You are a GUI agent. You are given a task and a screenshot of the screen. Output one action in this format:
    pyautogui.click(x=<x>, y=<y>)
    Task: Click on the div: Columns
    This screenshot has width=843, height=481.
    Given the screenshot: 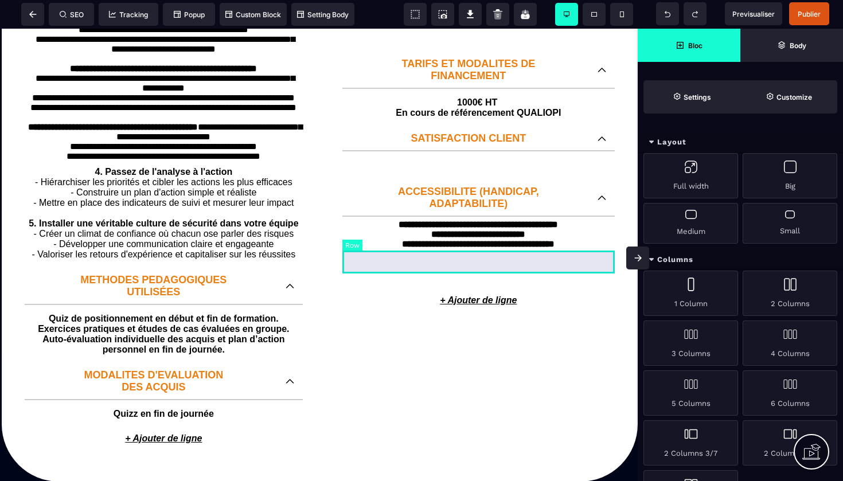 What is the action you would take?
    pyautogui.click(x=741, y=260)
    